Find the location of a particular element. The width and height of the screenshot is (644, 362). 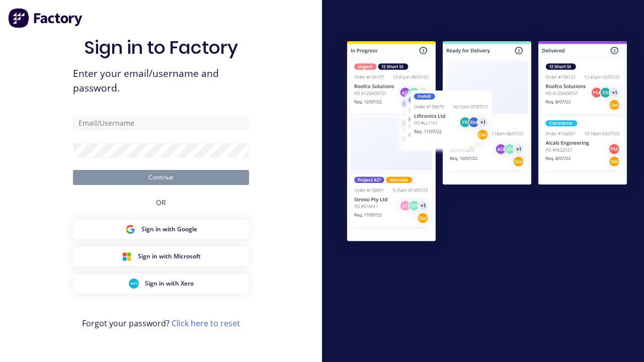

img: Xero Sign in is located at coordinates (134, 284).